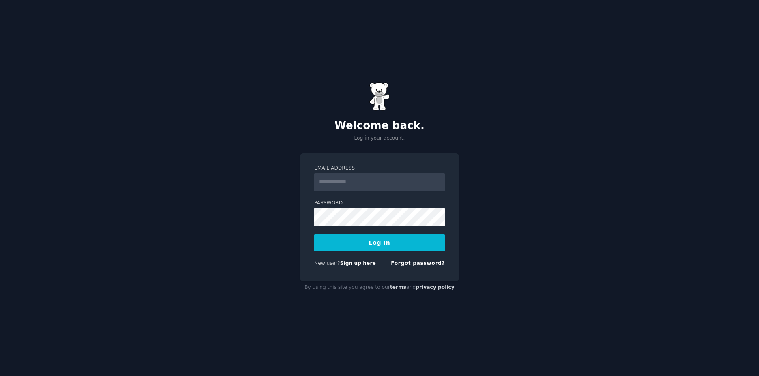  What do you see at coordinates (358, 263) in the screenshot?
I see `a: Sign up here` at bounding box center [358, 263].